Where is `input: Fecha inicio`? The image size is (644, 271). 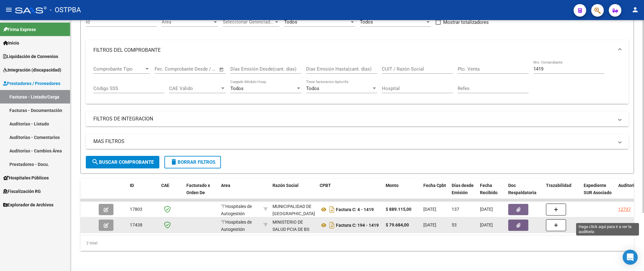
input: Fecha inicio is located at coordinates (167, 69).